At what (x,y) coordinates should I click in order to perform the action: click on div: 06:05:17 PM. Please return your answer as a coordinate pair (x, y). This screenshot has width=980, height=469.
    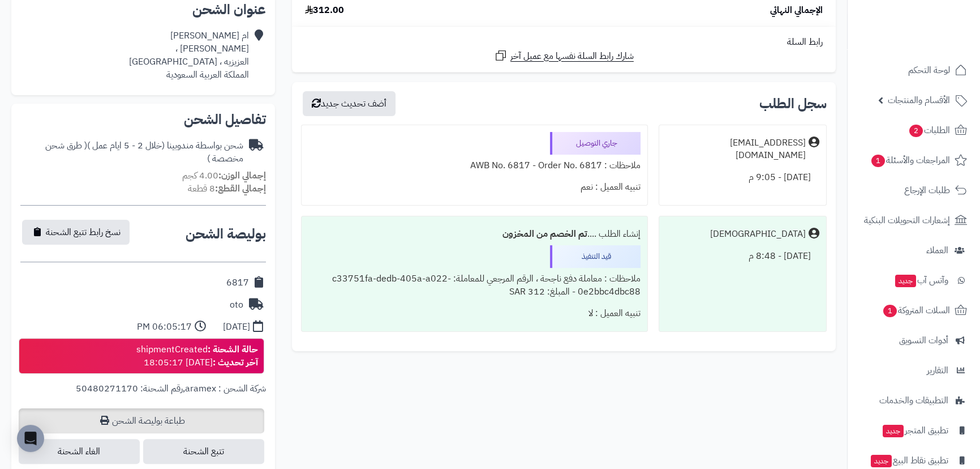
    Looking at the image, I should click on (164, 327).